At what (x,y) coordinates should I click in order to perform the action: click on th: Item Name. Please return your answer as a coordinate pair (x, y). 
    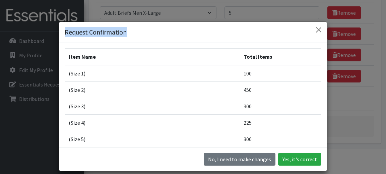
    Looking at the image, I should click on (152, 57).